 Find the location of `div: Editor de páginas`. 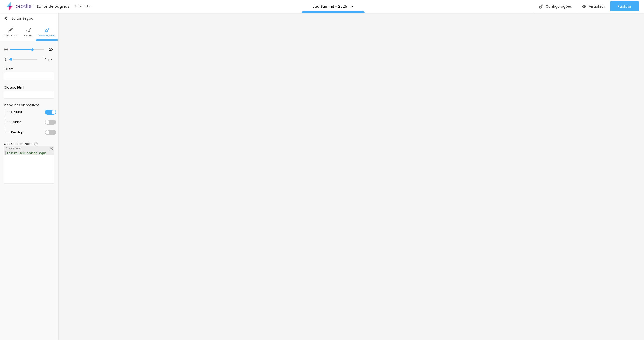

div: Editor de páginas is located at coordinates (52, 6).